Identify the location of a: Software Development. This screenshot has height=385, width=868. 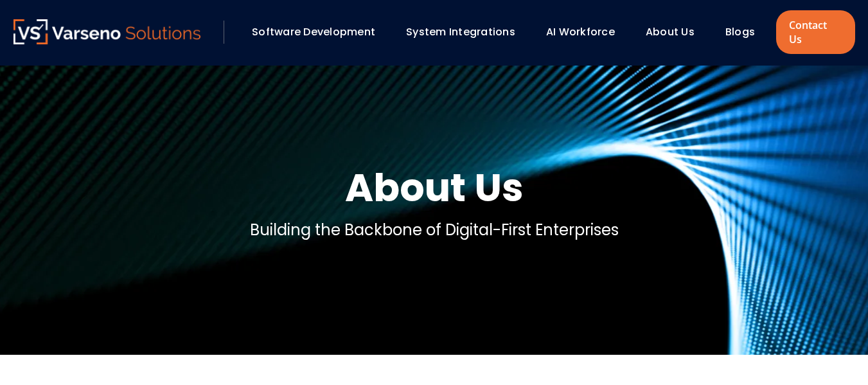
(314, 31).